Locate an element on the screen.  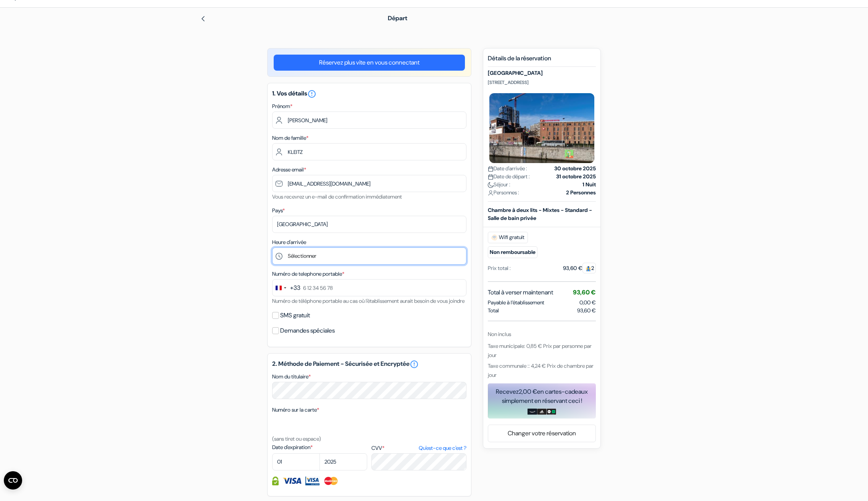
button: Ouvrir le widget CMP is located at coordinates (13, 480).